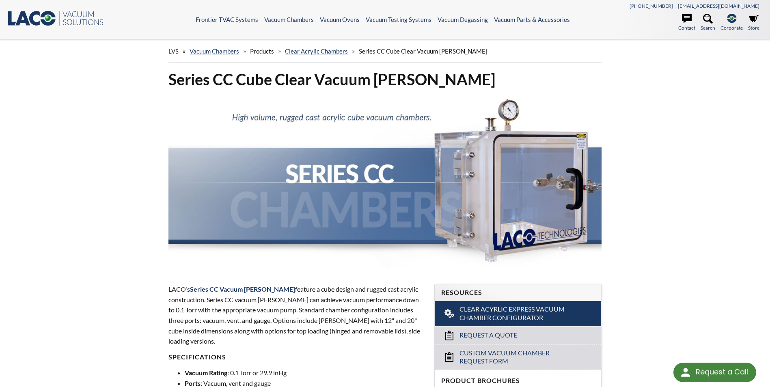 This screenshot has width=770, height=387. Describe the element at coordinates (687, 23) in the screenshot. I see `a: Contact` at that location.